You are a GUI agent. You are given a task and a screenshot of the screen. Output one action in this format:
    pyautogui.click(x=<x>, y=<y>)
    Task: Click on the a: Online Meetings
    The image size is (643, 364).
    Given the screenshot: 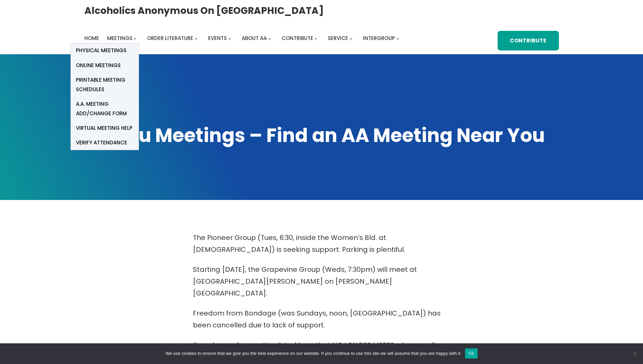 What is the action you would take?
    pyautogui.click(x=105, y=65)
    